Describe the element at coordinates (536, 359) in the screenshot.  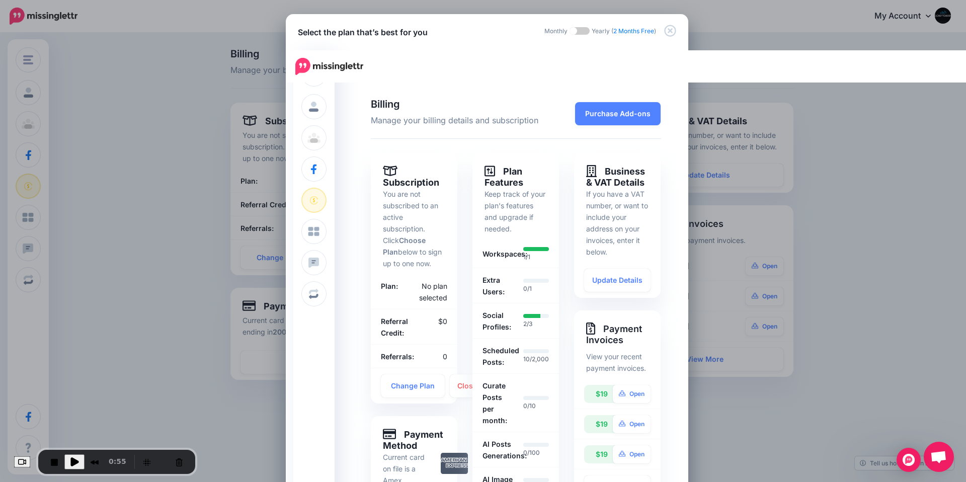
I see `p: 10/2,000` at that location.